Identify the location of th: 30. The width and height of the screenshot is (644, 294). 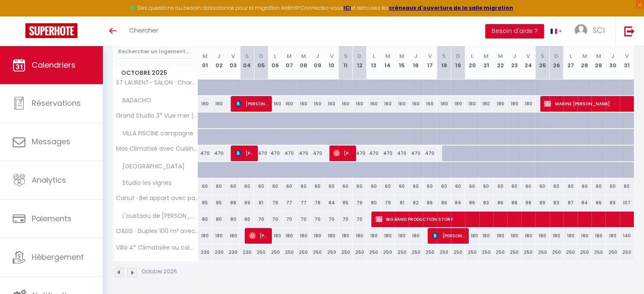
(613, 60).